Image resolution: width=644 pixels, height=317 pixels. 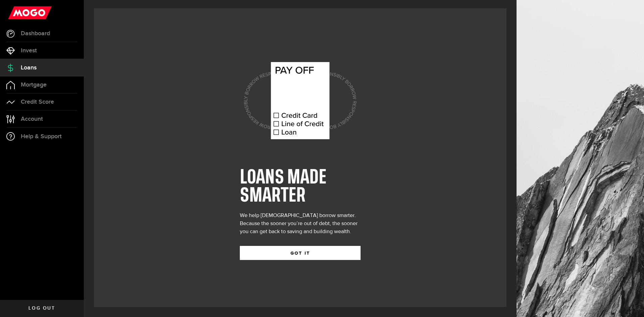 What do you see at coordinates (35, 33) in the screenshot?
I see `span: Dashboard` at bounding box center [35, 33].